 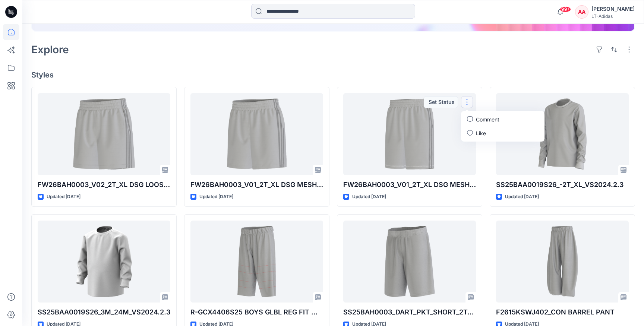 What do you see at coordinates (562, 134) in the screenshot?
I see `a: SS25BAA0019S26_-2T_XL_VS2024.2.3` at bounding box center [562, 134].